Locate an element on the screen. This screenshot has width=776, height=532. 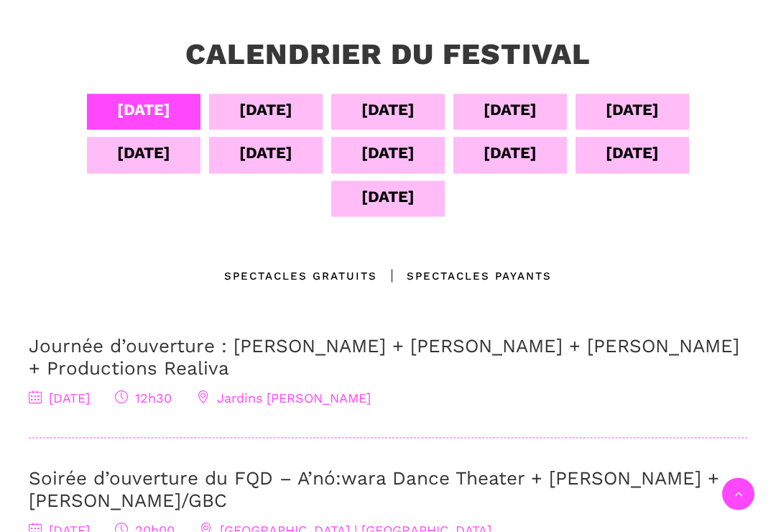
h3: Calendrier du festival is located at coordinates (388, 55).